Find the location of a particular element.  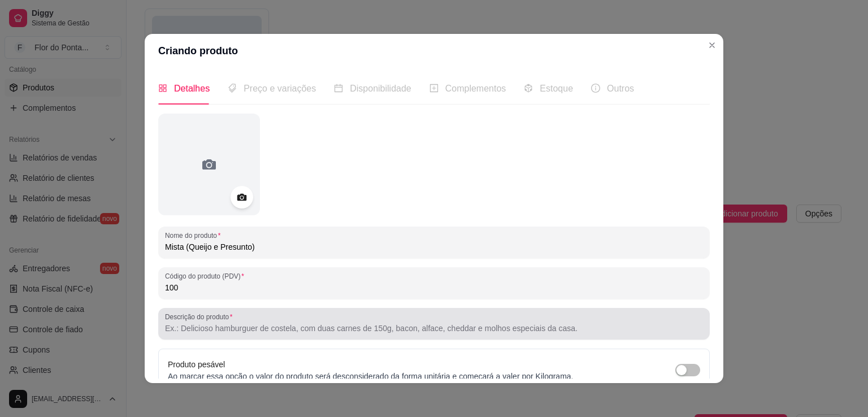

span: appstore is located at coordinates (163, 88).